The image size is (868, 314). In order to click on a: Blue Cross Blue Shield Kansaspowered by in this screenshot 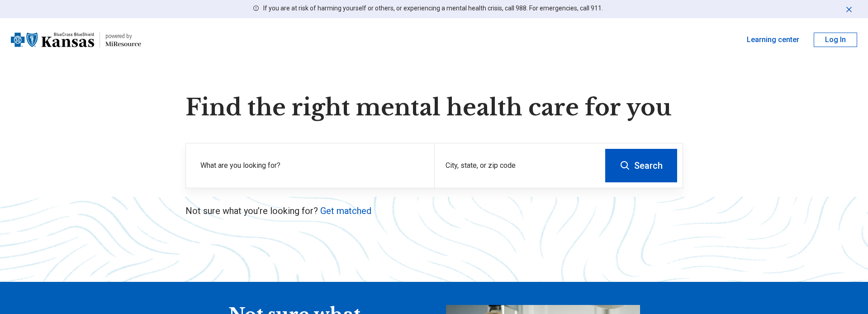, I will do `click(76, 40)`.